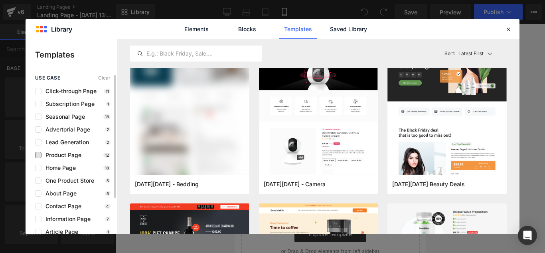 This screenshot has width=545, height=253. I want to click on a: Explore Template, so click(96, 210).